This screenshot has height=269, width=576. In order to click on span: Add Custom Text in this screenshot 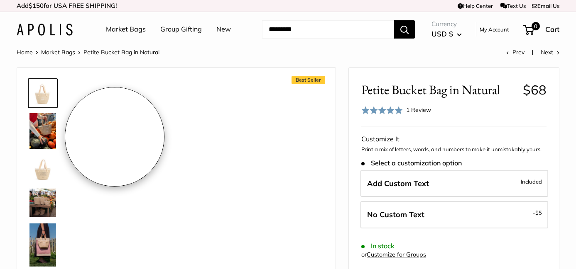, I will do `click(398, 183)`.